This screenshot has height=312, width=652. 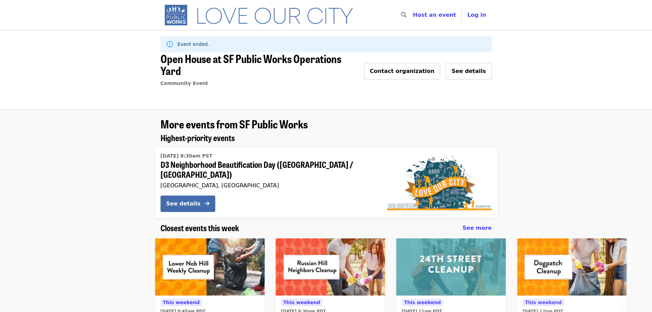 I want to click on button: Contact organization, so click(x=402, y=71).